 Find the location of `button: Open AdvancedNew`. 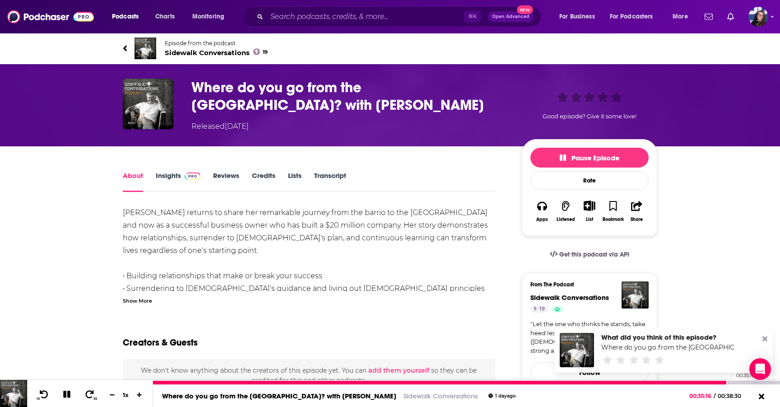

button: Open AdvancedNew is located at coordinates (510, 17).